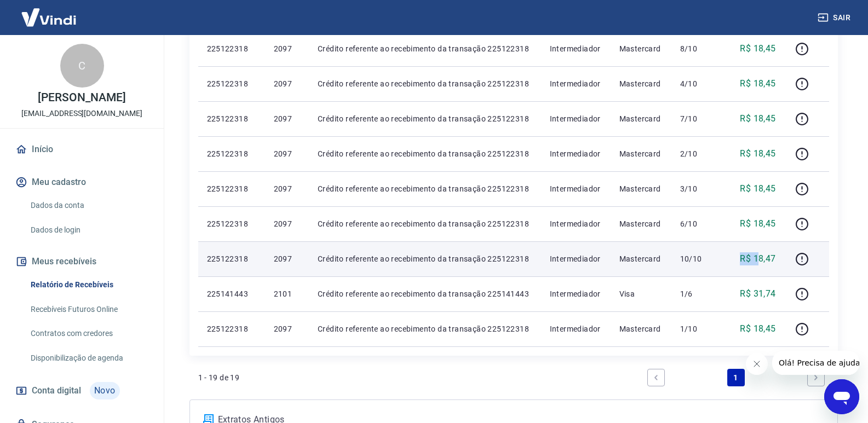  I want to click on a: Page 1 is your current page, so click(736, 378).